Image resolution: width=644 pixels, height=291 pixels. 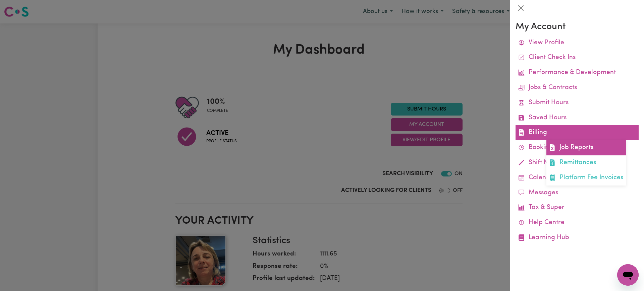 What do you see at coordinates (576, 238) in the screenshot?
I see `a: Learning Hub` at bounding box center [576, 238].